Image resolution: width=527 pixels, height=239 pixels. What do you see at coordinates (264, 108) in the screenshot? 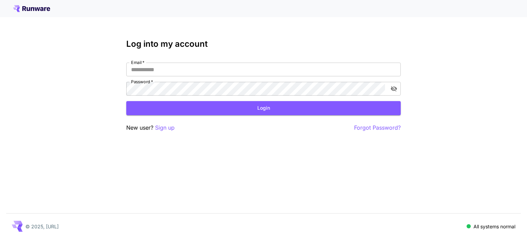
I see `button: Login` at bounding box center [264, 108].